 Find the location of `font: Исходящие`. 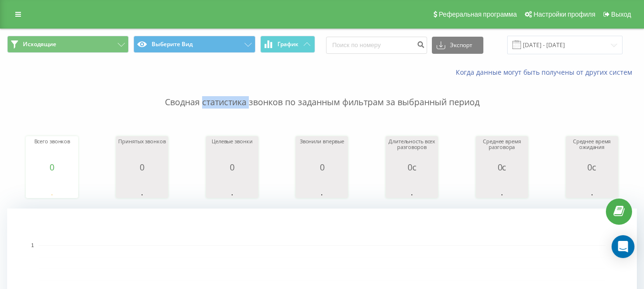

font: Исходящие is located at coordinates (39, 44).